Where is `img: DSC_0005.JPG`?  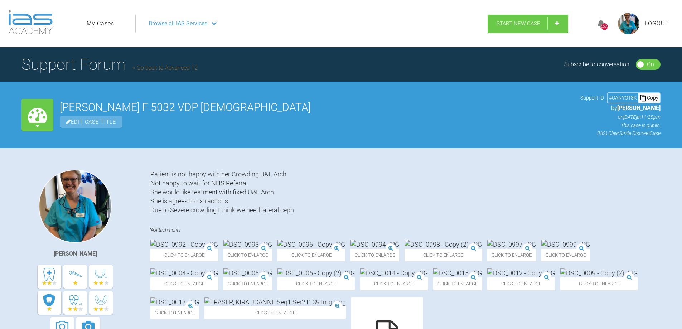 img: DSC_0005.JPG is located at coordinates (248, 273).